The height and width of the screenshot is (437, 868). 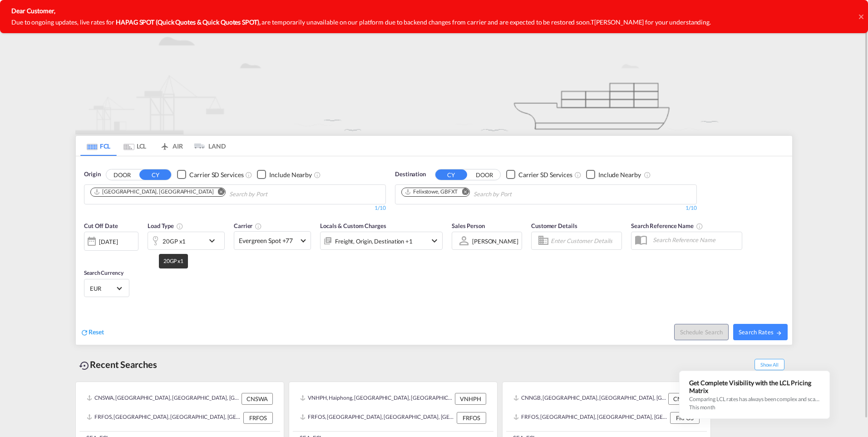 I want to click on md-icon: The selected Trucker/Carrierwill be displayed in the rate results If the rates are from another f..., so click(x=258, y=227).